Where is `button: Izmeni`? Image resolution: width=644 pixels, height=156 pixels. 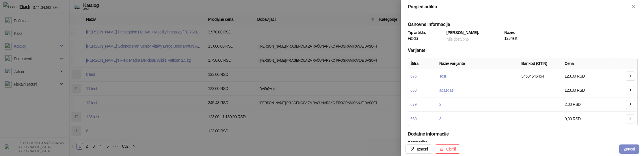
button: Izmeni is located at coordinates (419, 149).